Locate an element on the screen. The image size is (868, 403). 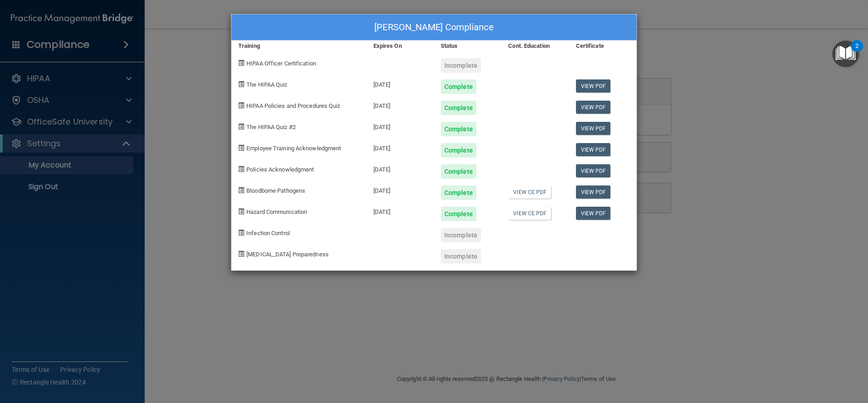
div: Certificate is located at coordinates (602, 46).